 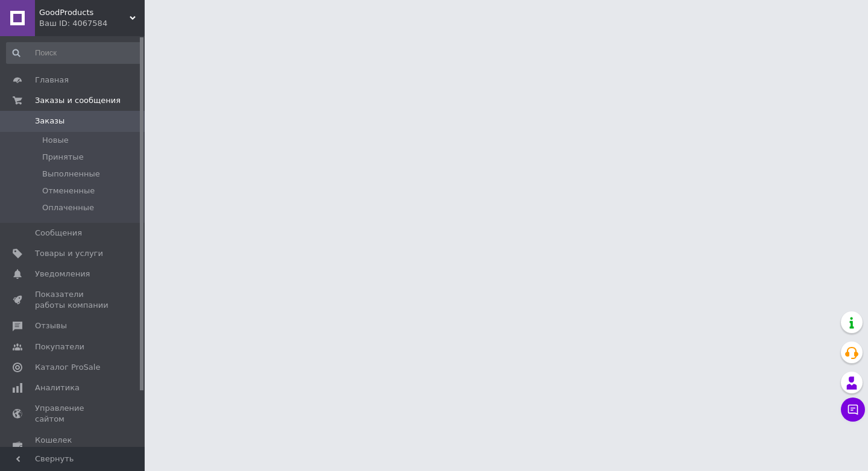 What do you see at coordinates (73, 414) in the screenshot?
I see `span: Управление сайтом` at bounding box center [73, 414].